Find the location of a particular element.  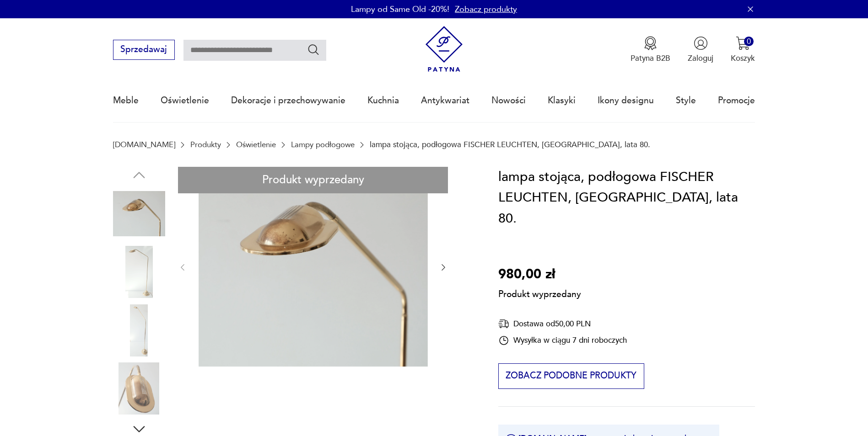

p: Zaloguj is located at coordinates (701, 58).